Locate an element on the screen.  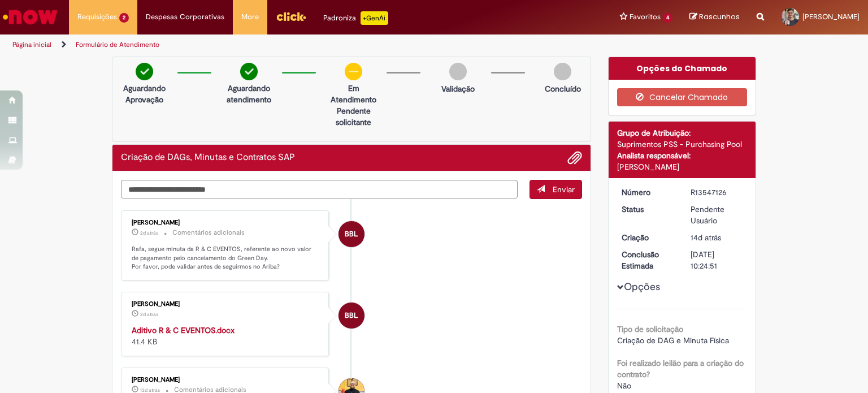
span: Rascunhos is located at coordinates (719, 16).